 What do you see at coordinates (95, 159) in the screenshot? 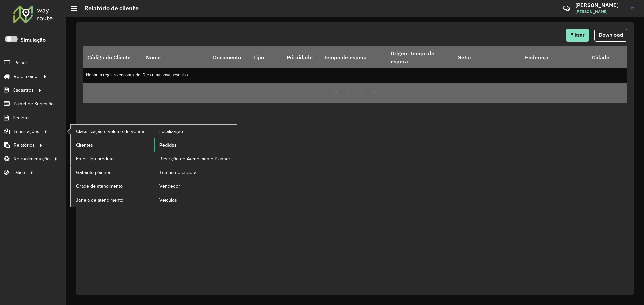
I see `span: Fator tipo produto` at bounding box center [95, 159].